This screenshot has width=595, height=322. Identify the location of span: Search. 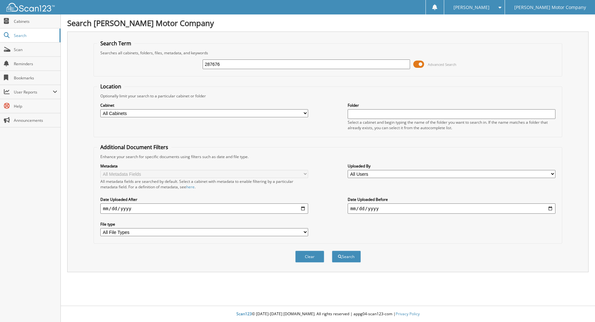
(35, 35).